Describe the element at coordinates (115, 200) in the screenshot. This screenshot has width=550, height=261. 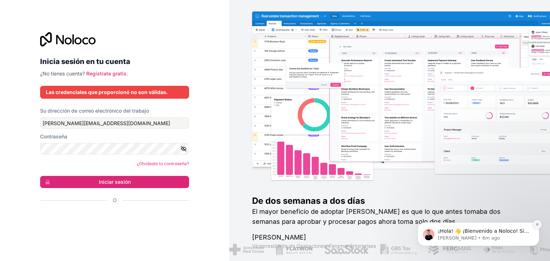
I see `font: O` at that location.